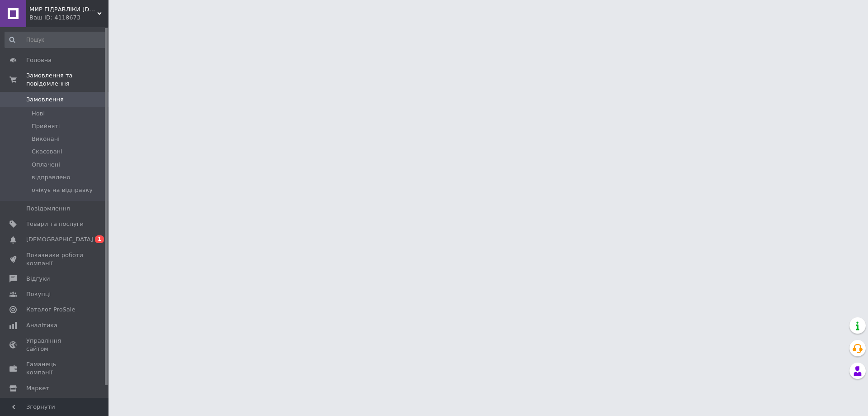  What do you see at coordinates (45, 99) in the screenshot?
I see `span: Замовлення` at bounding box center [45, 99].